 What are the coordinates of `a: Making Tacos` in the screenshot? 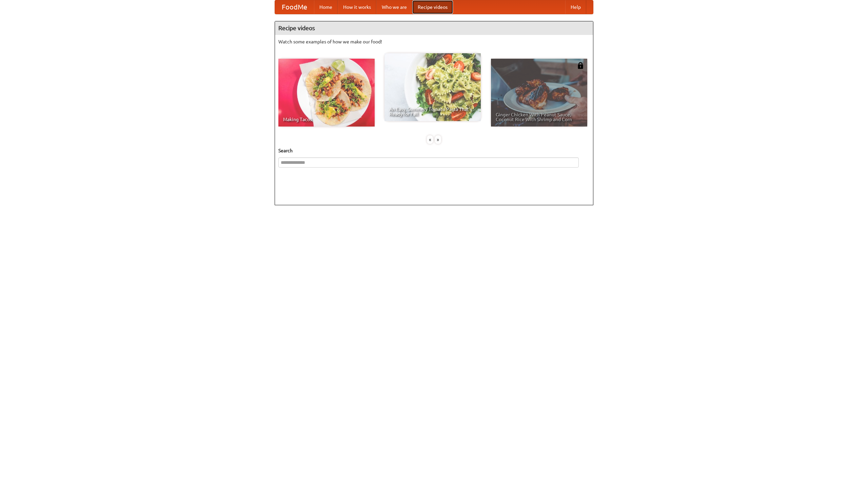 It's located at (326, 93).